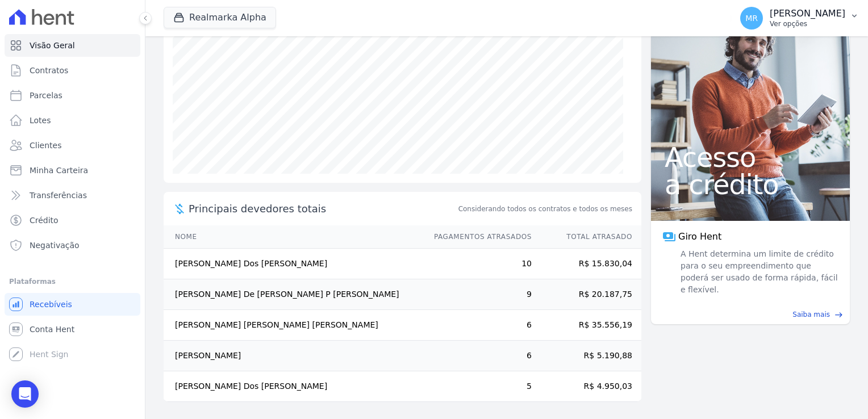 This screenshot has height=419, width=868. What do you see at coordinates (587, 387) in the screenshot?
I see `td: R$ 4.950,03` at bounding box center [587, 387].